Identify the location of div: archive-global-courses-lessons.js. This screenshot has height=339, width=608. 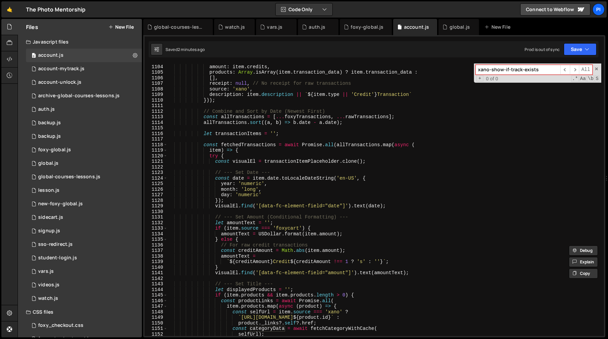
(79, 96).